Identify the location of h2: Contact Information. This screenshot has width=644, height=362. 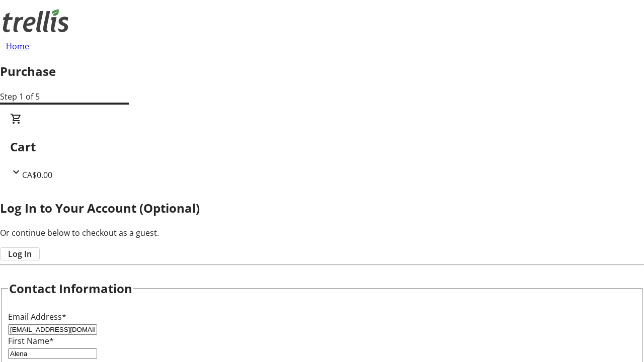
(70, 289).